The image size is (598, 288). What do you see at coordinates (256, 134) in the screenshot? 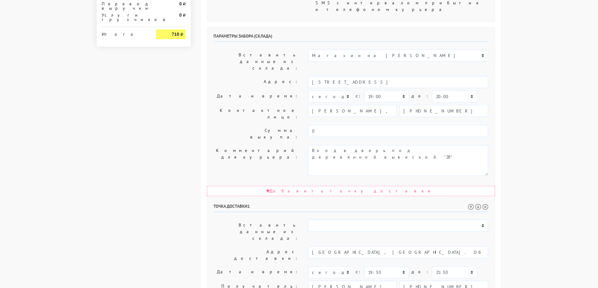
I see `label: Сумма выкупа:` at bounding box center [256, 134].